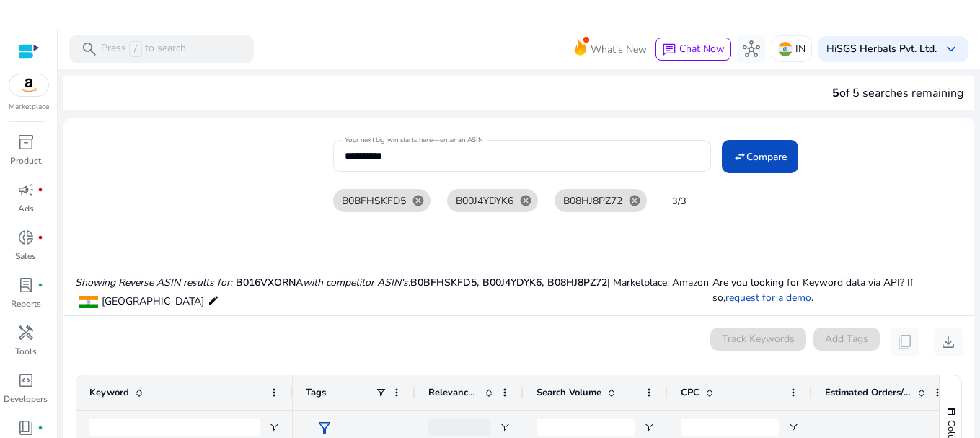  What do you see at coordinates (786, 49) in the screenshot?
I see `img: in.svg` at bounding box center [786, 49].